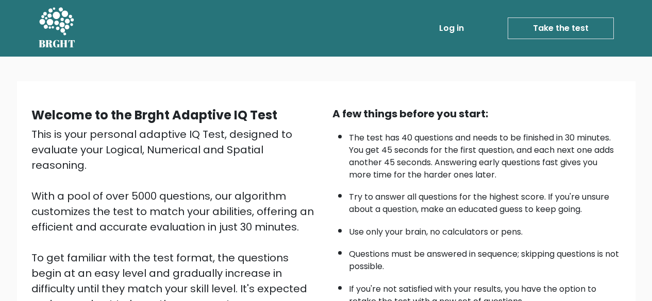 The height and width of the screenshot is (301, 652). Describe the element at coordinates (485, 258) in the screenshot. I see `li: Questions must be answered in sequence; skipping questions is not possible.` at that location.